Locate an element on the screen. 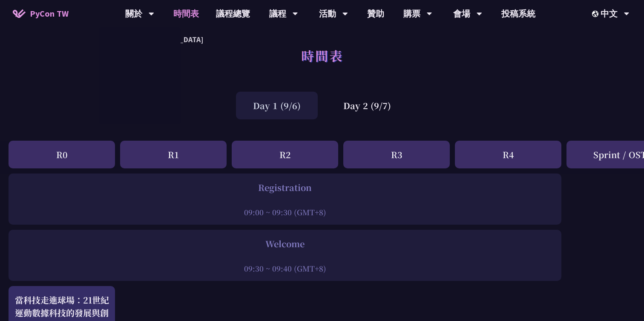 This screenshot has width=644, height=321. div: Day 1 (9/6) is located at coordinates (277, 105).